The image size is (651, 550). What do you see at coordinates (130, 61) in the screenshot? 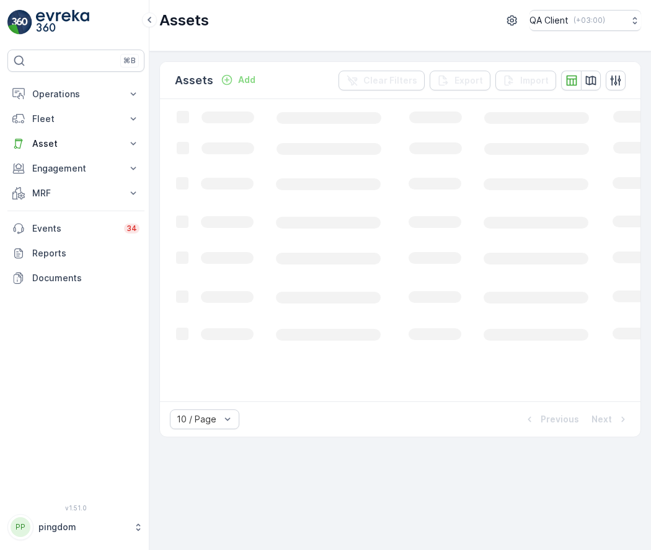
I see `p: ⌘B` at bounding box center [130, 61].